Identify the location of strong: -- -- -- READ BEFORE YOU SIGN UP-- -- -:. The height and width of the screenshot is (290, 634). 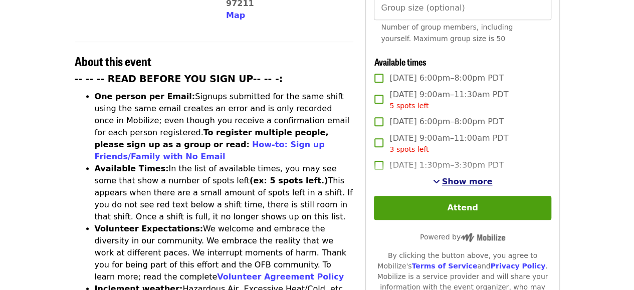
(179, 79).